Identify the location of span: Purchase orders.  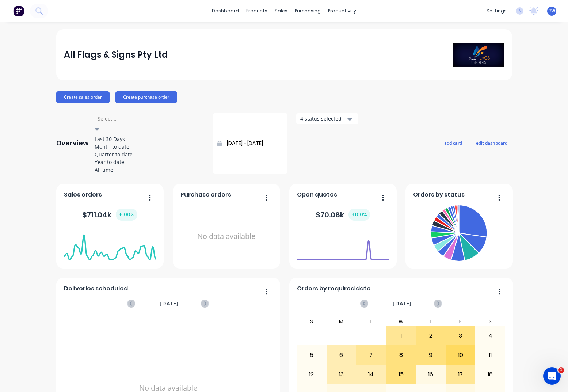
(205, 195).